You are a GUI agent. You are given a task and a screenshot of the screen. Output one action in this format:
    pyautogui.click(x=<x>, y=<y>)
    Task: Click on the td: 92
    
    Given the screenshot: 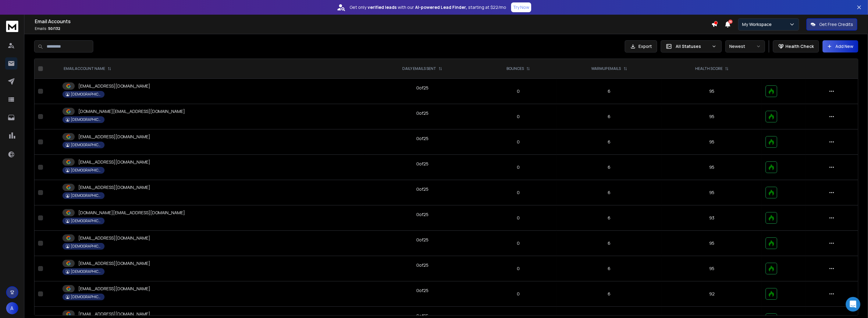 What is the action you would take?
    pyautogui.click(x=712, y=293)
    